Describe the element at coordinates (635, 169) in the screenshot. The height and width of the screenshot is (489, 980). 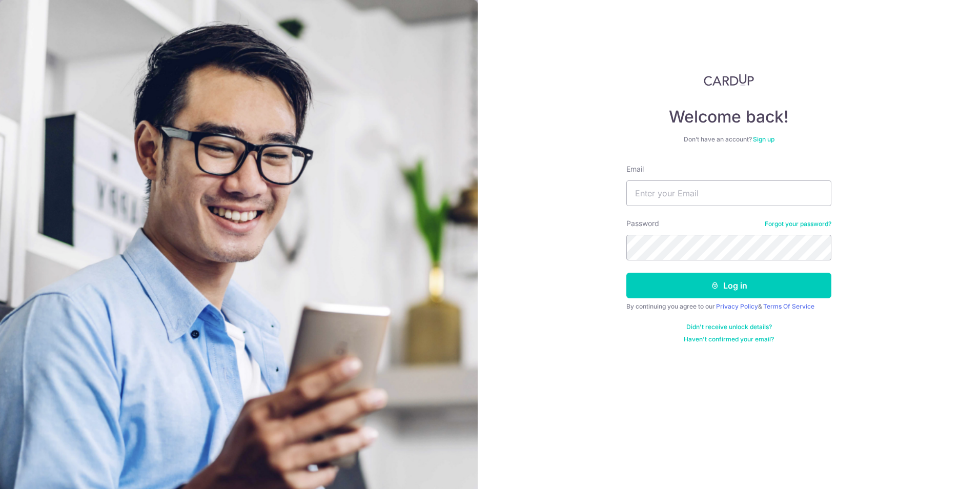
I see `label: Email` at that location.